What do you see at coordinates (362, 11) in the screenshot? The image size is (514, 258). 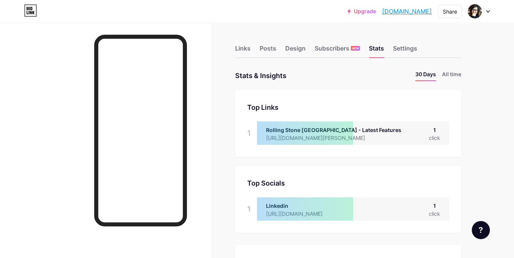 I see `a: Upgrade` at bounding box center [362, 11].